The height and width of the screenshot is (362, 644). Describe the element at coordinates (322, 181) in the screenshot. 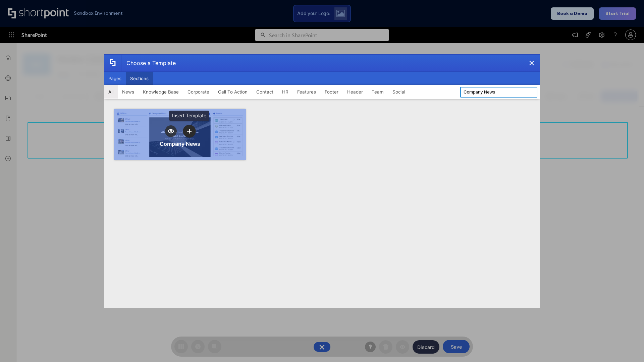

I see `div: template selector` at that location.